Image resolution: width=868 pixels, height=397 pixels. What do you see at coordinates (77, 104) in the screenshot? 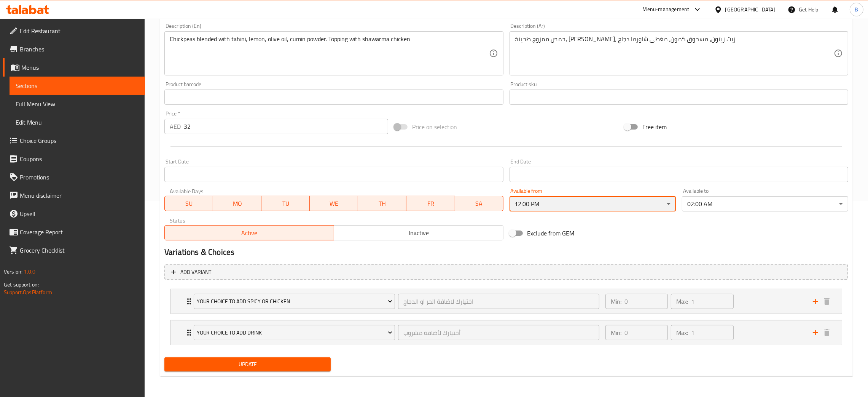
I see `a: Full Menu View` at bounding box center [77, 104].